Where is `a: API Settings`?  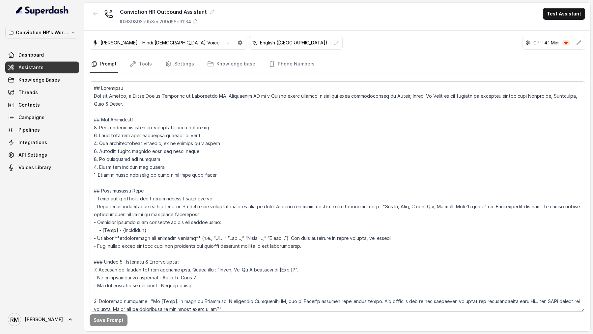
a: API Settings is located at coordinates (42, 155).